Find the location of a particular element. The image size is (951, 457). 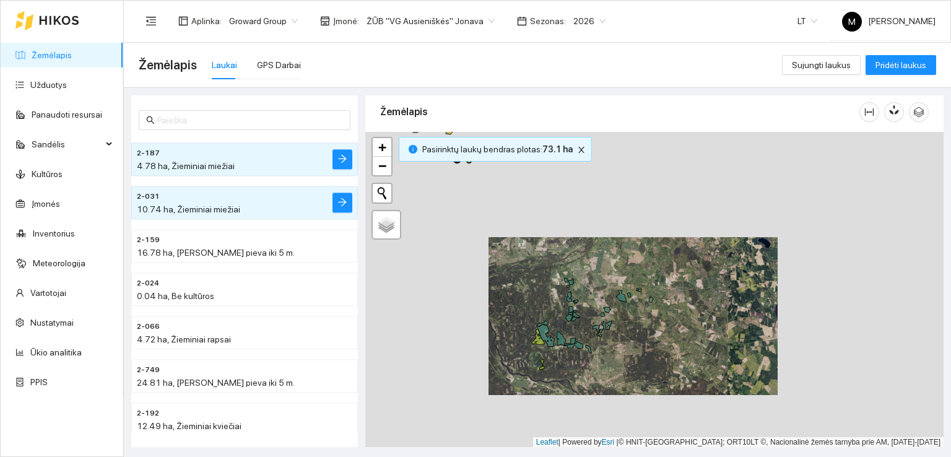

a: Žemėlapis is located at coordinates (51, 55).